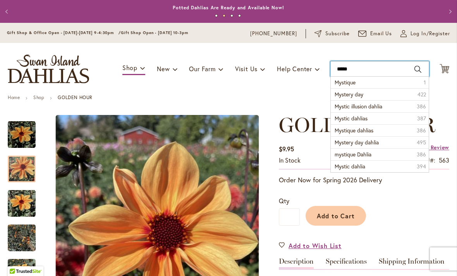 This screenshot has width=457, height=276. Describe the element at coordinates (381, 34) in the screenshot. I see `span: Email Us` at that location.